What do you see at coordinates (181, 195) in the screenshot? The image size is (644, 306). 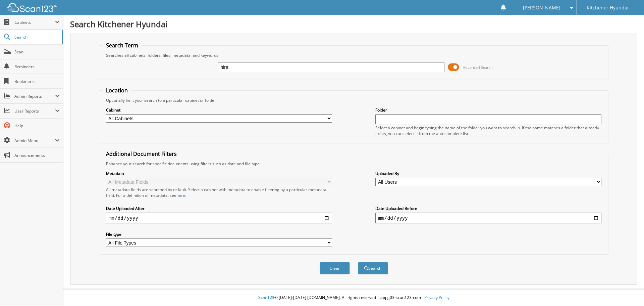 I see `a: here` at bounding box center [181, 195].